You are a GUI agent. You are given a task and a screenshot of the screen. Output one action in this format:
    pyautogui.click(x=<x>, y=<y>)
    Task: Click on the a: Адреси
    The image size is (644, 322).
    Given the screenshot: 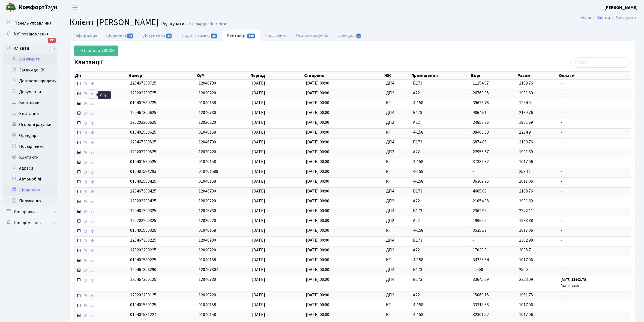 What is the action you would take?
    pyautogui.click(x=30, y=168)
    